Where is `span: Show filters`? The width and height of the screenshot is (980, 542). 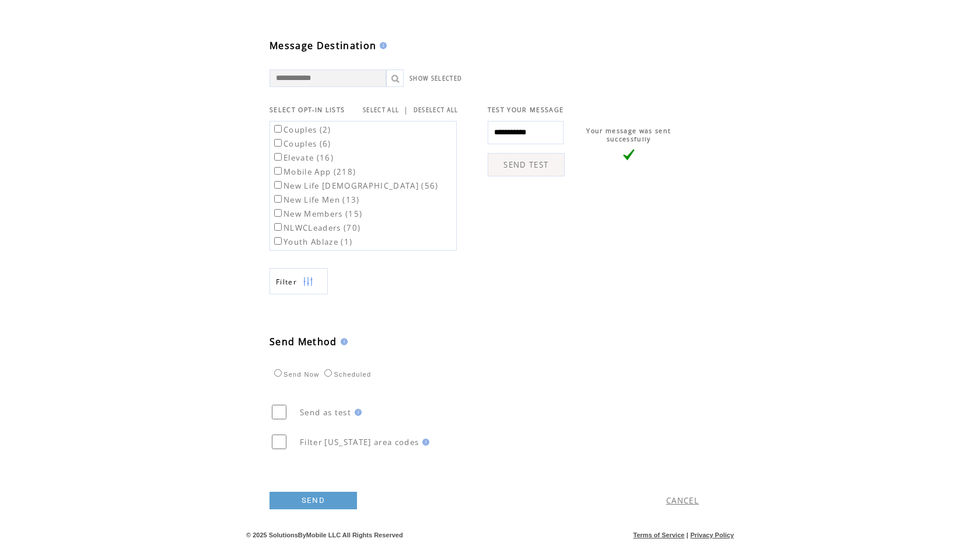
span: Show filters is located at coordinates (286, 282).